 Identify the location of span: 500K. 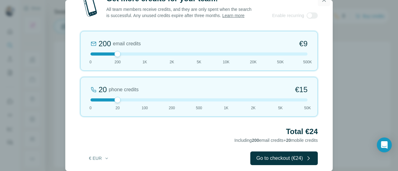
(308, 62).